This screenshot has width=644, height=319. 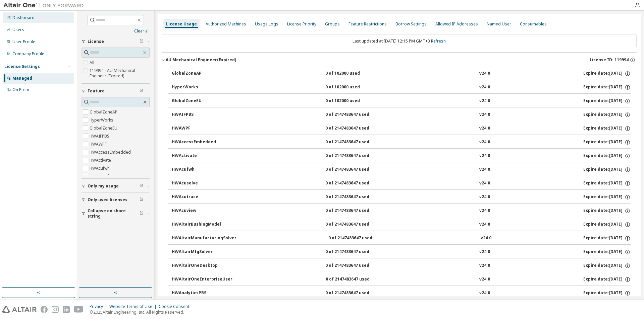 I want to click on button: Only my usage, so click(x=115, y=186).